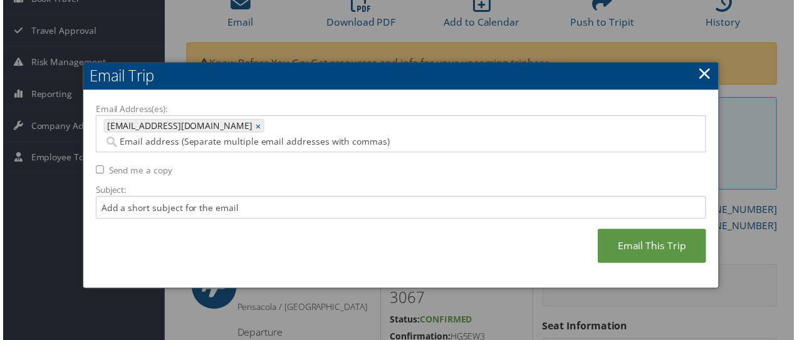 The width and height of the screenshot is (797, 340). I want to click on h2: Email Trip, so click(401, 76).